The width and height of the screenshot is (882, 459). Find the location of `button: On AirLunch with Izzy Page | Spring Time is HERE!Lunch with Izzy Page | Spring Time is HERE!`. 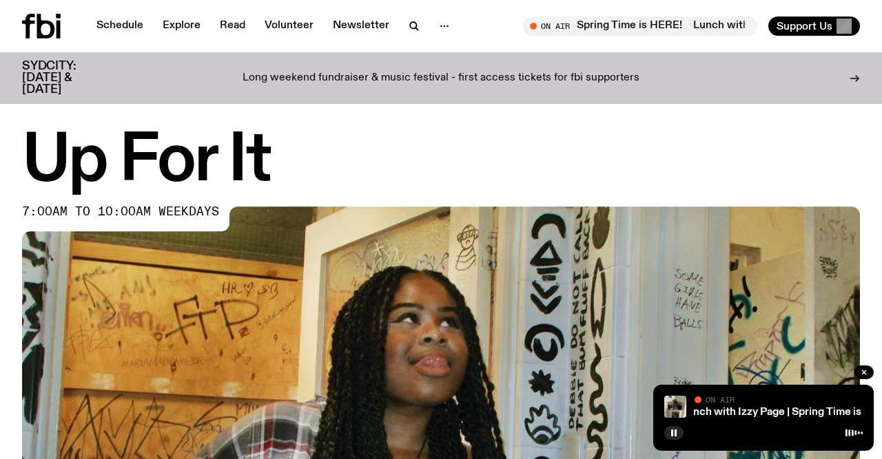

button: On AirLunch with Izzy Page | Spring Time is HERE!Lunch with Izzy Page | Spring Time is HERE! is located at coordinates (640, 26).